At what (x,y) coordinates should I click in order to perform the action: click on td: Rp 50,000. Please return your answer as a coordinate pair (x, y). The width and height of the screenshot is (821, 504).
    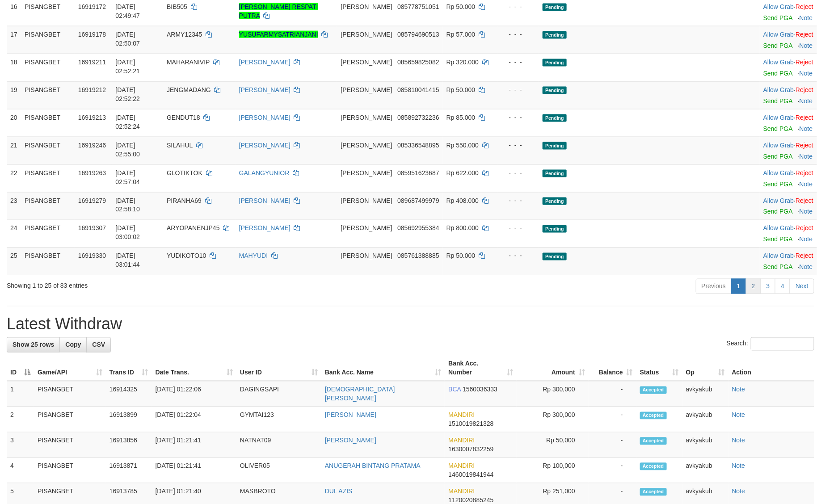
    Looking at the image, I should click on (553, 445).